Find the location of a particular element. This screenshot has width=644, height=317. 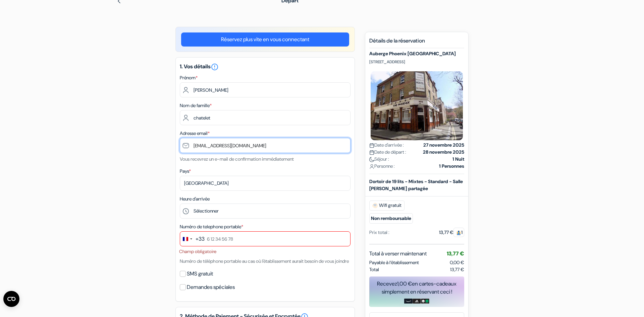

span: Wifi gratuit is located at coordinates (387, 206).